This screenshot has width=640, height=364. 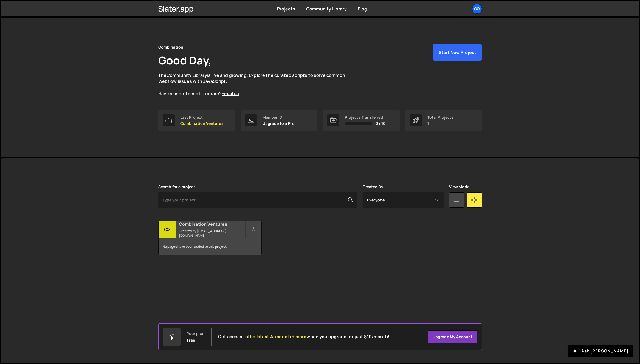 I want to click on div: Last Project, so click(x=202, y=117).